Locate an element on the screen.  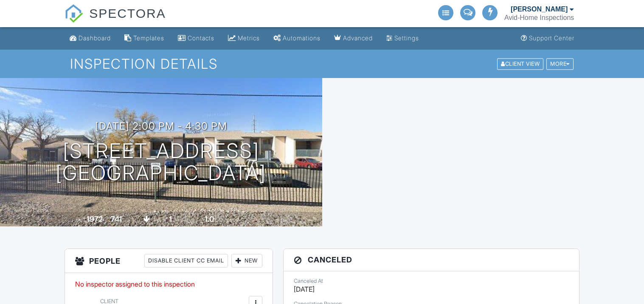
a: Automations (Advanced) is located at coordinates (297, 38).